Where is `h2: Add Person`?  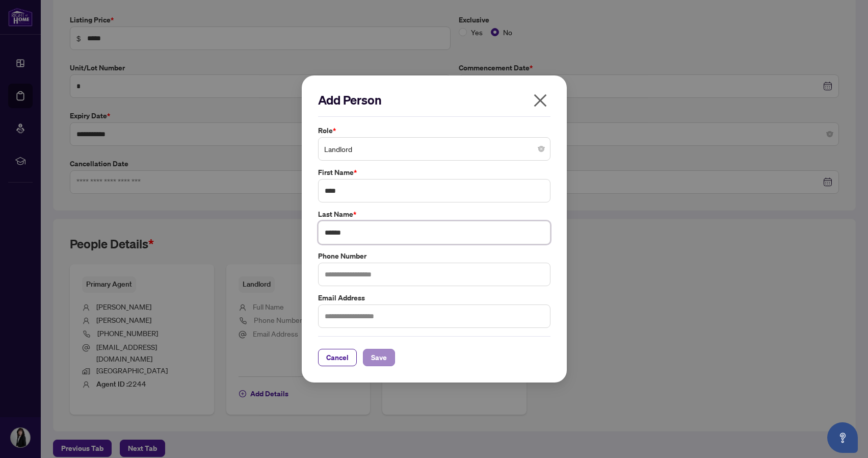 h2: Add Person is located at coordinates (434, 100).